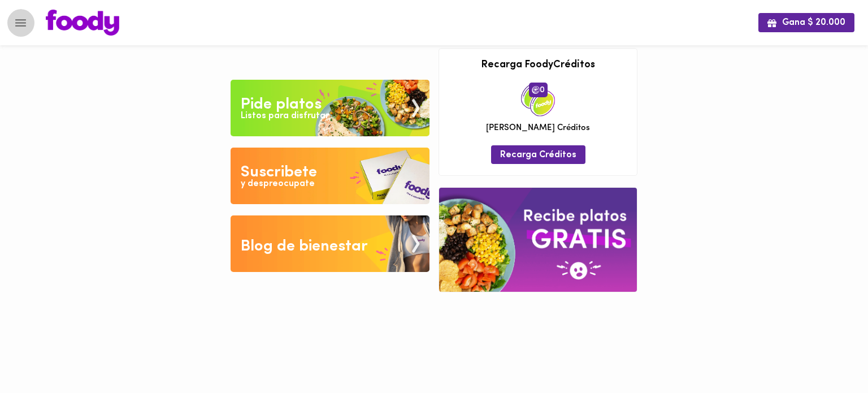 The height and width of the screenshot is (393, 868). What do you see at coordinates (538, 155) in the screenshot?
I see `span: Recarga Créditos` at bounding box center [538, 155].